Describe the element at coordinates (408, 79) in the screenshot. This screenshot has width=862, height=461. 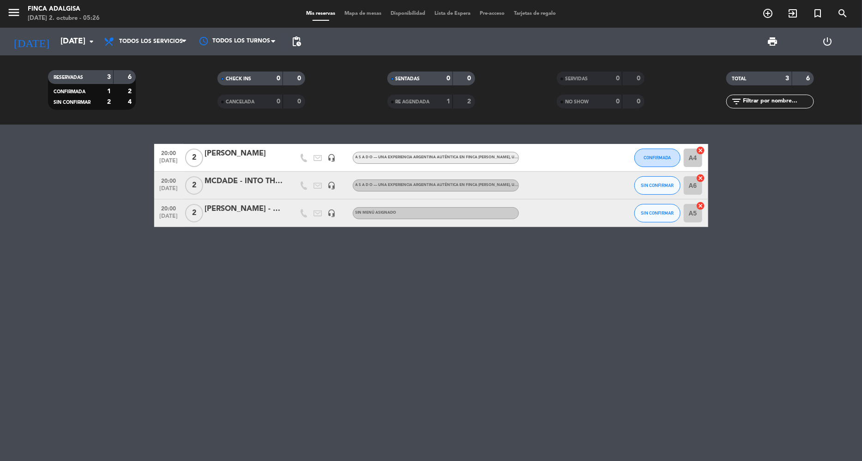
I see `span: SENTADAS` at that location.